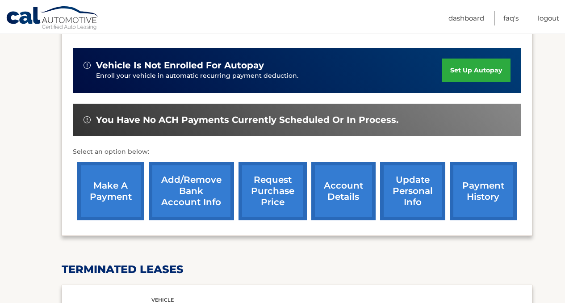 The height and width of the screenshot is (303, 565). Describe the element at coordinates (476, 70) in the screenshot. I see `a: set up autopay` at that location.